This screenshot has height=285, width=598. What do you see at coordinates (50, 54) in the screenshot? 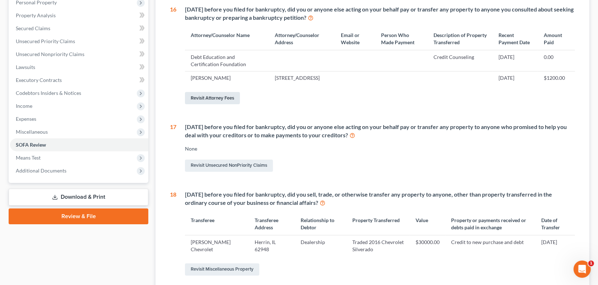
I see `span: Unsecured Nonpriority Claims` at bounding box center [50, 54].